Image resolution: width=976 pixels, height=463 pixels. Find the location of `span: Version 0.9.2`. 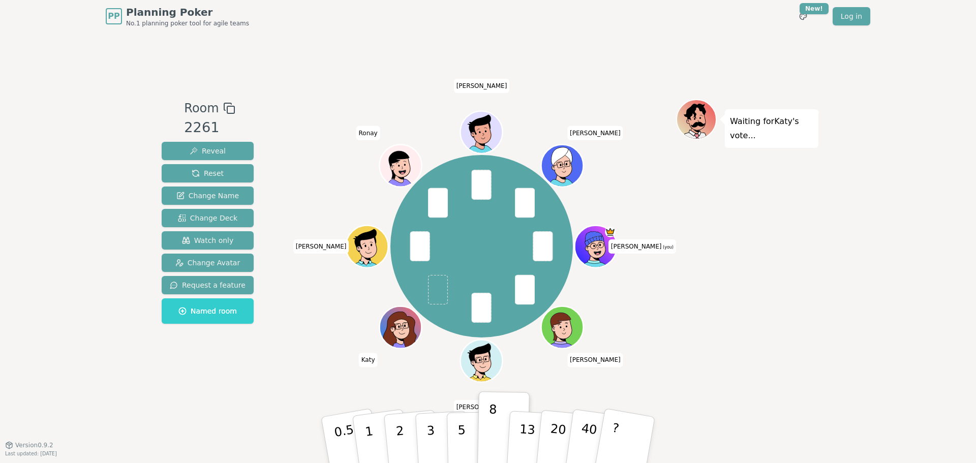

span: Version 0.9.2 is located at coordinates (34, 445).